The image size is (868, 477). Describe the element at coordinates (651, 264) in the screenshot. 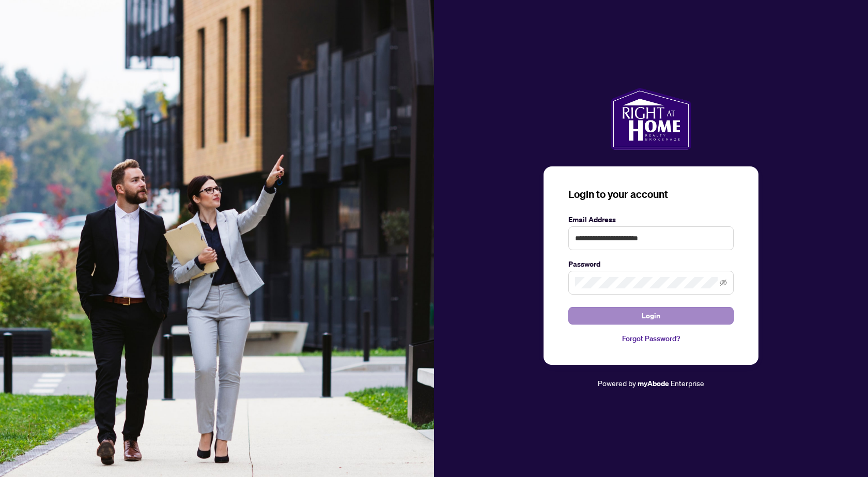

I see `label: Password` at that location.